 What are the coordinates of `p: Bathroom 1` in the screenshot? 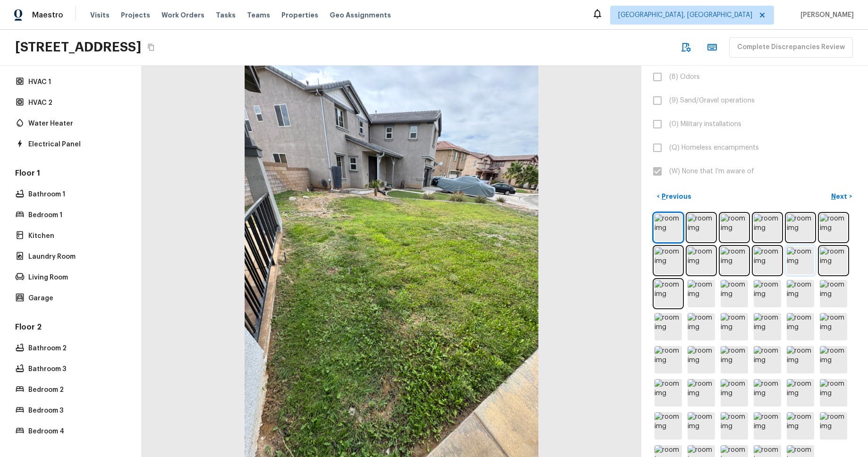 It's located at (75, 195).